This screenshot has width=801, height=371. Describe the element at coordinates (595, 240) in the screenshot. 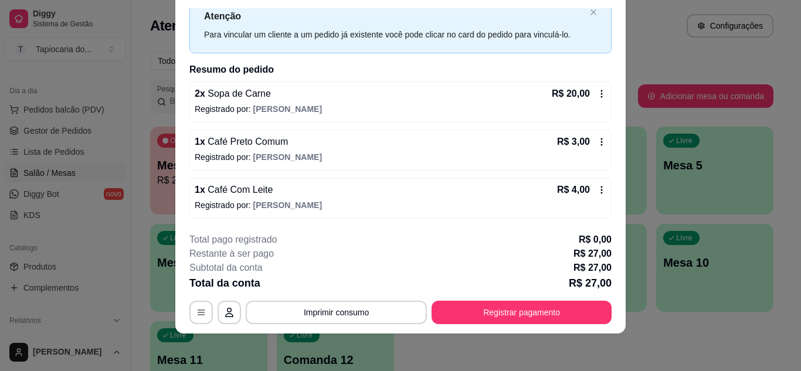

I see `p: R$ 0,00` at that location.